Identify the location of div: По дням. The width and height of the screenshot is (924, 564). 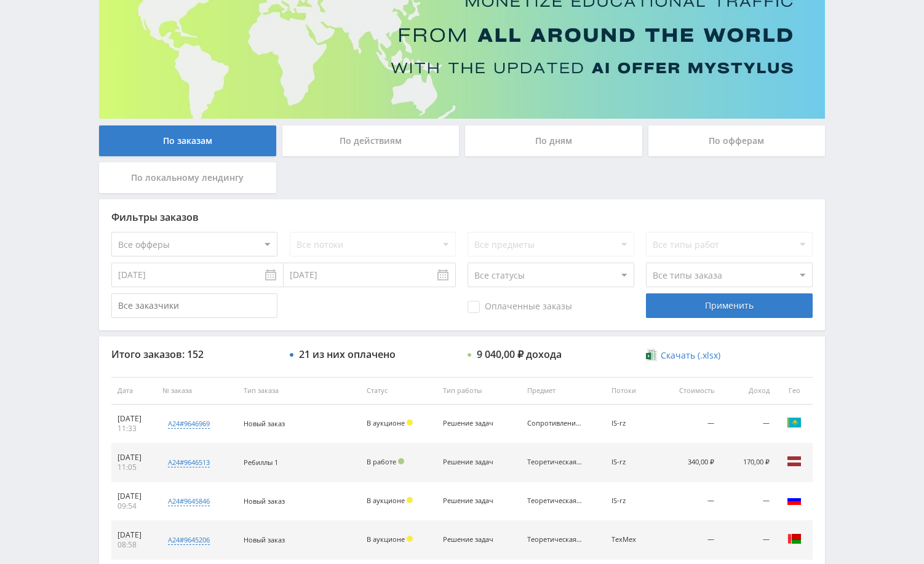
(554, 141).